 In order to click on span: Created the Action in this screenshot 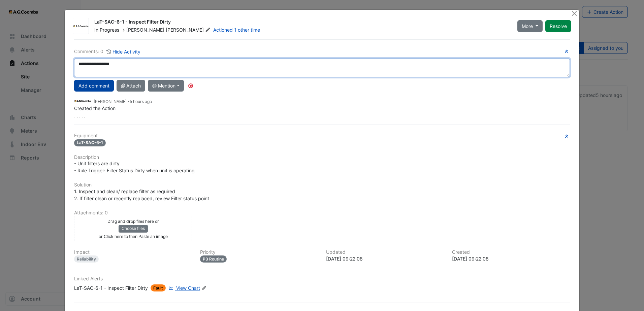, I will do `click(95, 108)`.